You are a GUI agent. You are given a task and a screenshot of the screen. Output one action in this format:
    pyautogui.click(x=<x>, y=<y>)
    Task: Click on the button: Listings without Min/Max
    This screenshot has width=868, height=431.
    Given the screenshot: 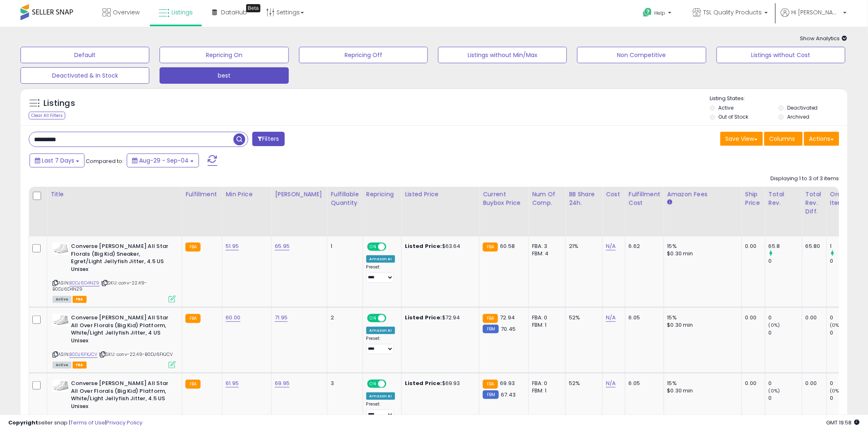 What is the action you would take?
    pyautogui.click(x=503, y=55)
    